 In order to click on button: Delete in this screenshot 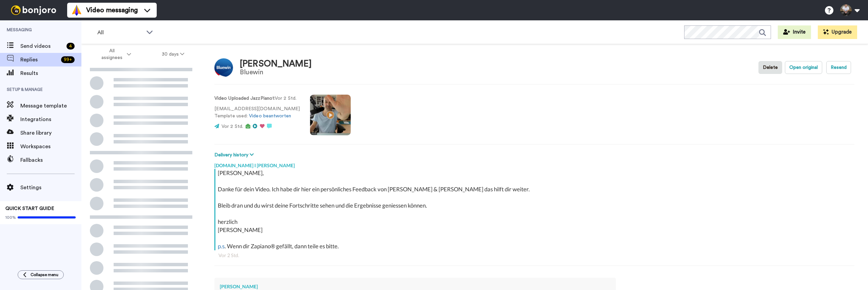, I will do `click(770, 67)`.